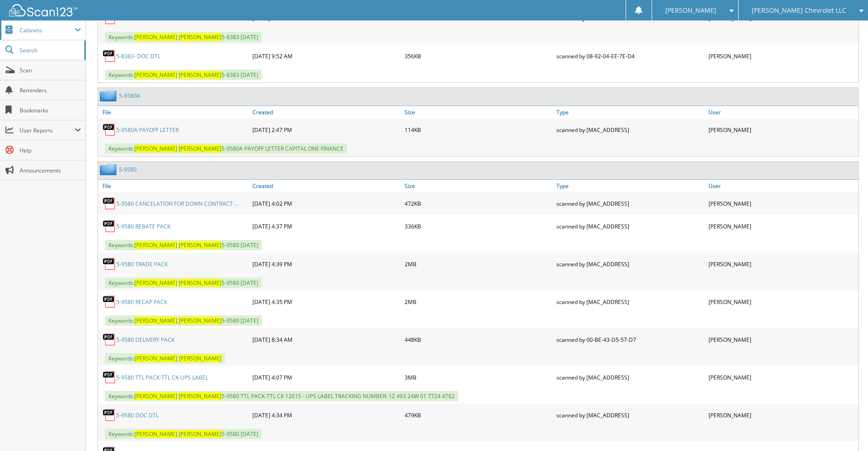  Describe the element at coordinates (50, 90) in the screenshot. I see `span: Reminders` at that location.